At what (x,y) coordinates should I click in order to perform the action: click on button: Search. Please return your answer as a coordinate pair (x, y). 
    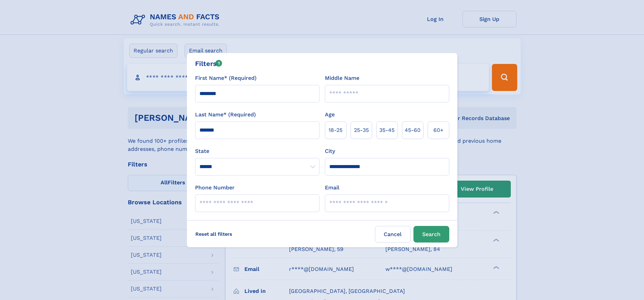
    Looking at the image, I should click on (431, 234).